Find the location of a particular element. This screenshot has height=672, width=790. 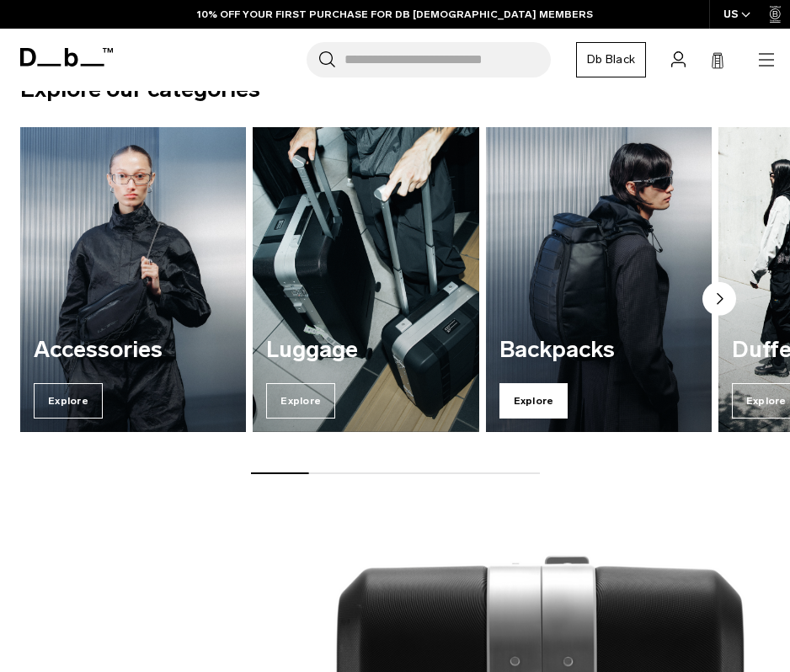

a: Db Black is located at coordinates (610, 59).